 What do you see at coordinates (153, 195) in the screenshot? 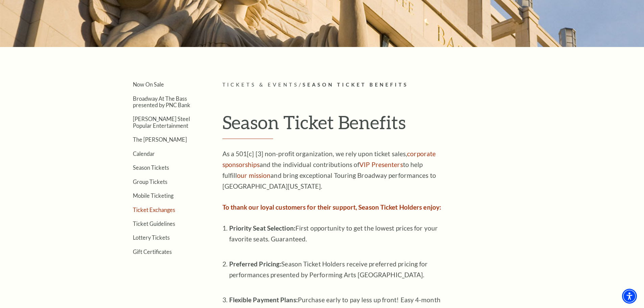
I see `a: Mobile Ticketing` at bounding box center [153, 195].